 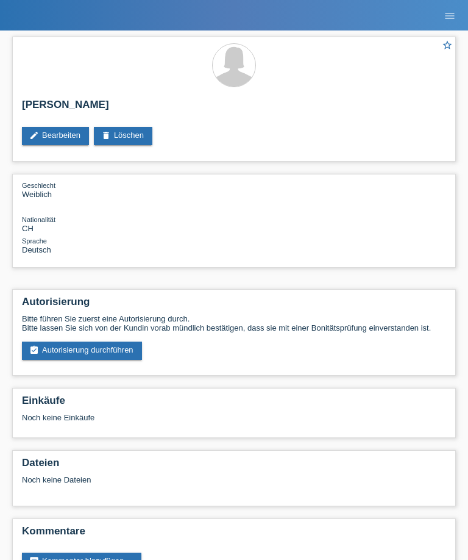 I want to click on i: edit, so click(x=34, y=135).